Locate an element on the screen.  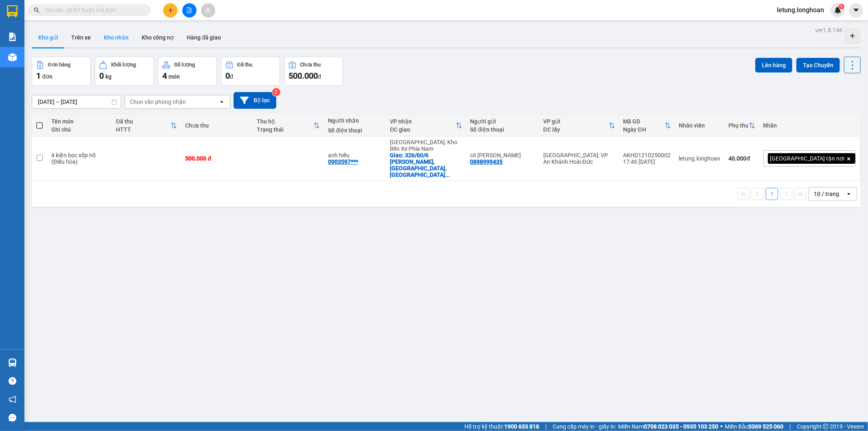
div: Mã GD is located at coordinates (644, 121).